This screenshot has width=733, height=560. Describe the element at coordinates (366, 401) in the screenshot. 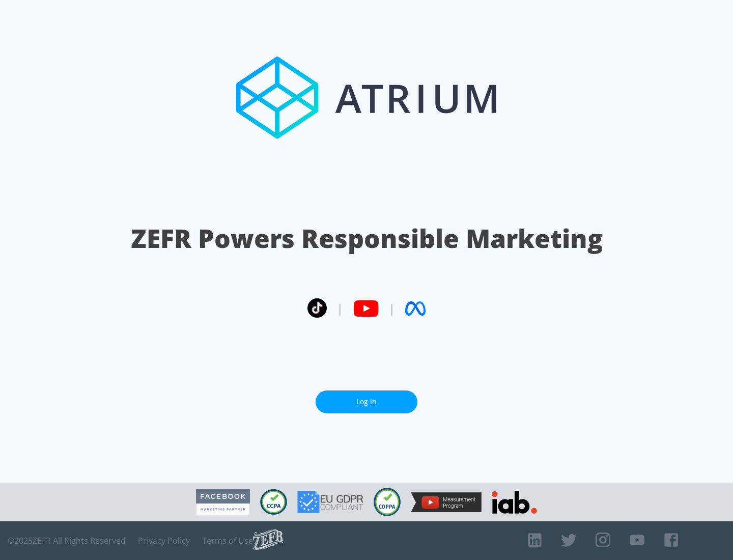

I see `a: Log In` at that location.